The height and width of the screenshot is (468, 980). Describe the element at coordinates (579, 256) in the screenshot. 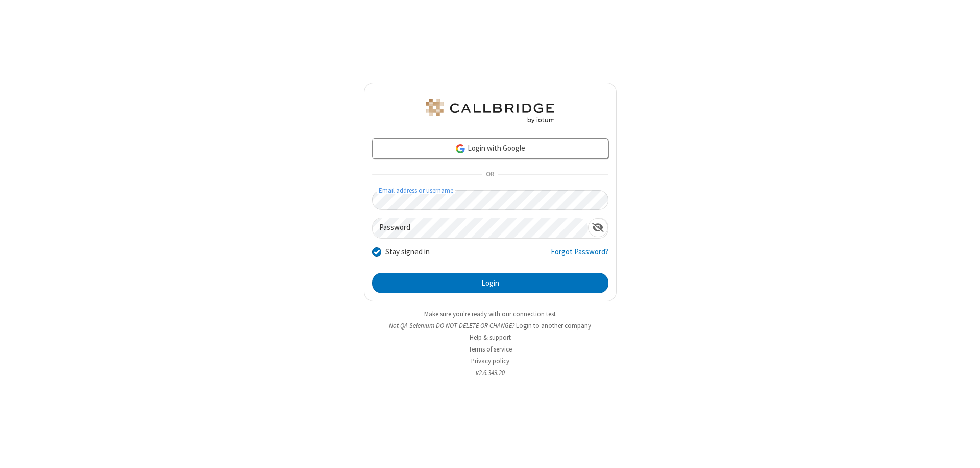

I see `a: Forgot Password?` at that location.